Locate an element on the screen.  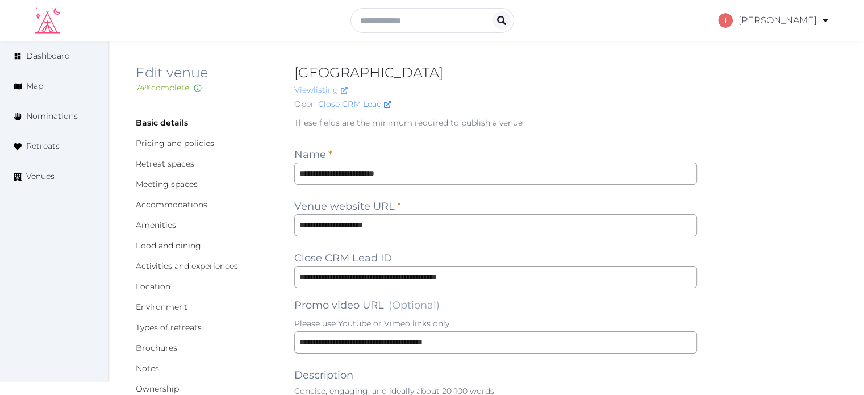
span: Retreats is located at coordinates (43, 146).